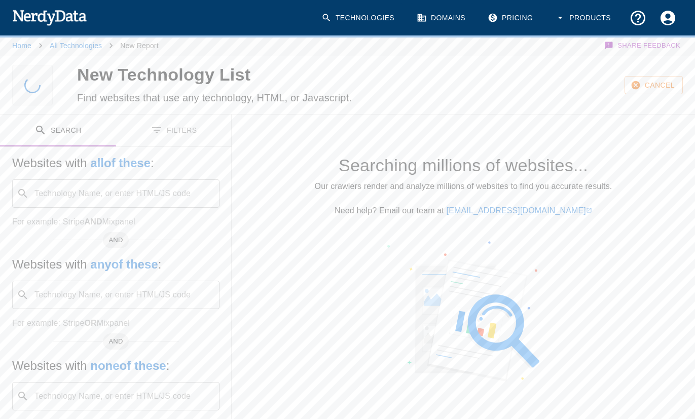  I want to click on h4: New Technology List, so click(227, 75).